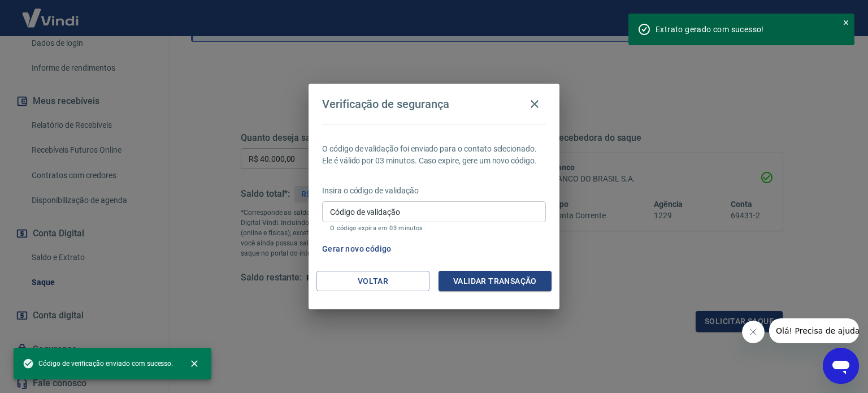 The width and height of the screenshot is (868, 393). I want to click on p: Insira o código de validação, so click(434, 191).